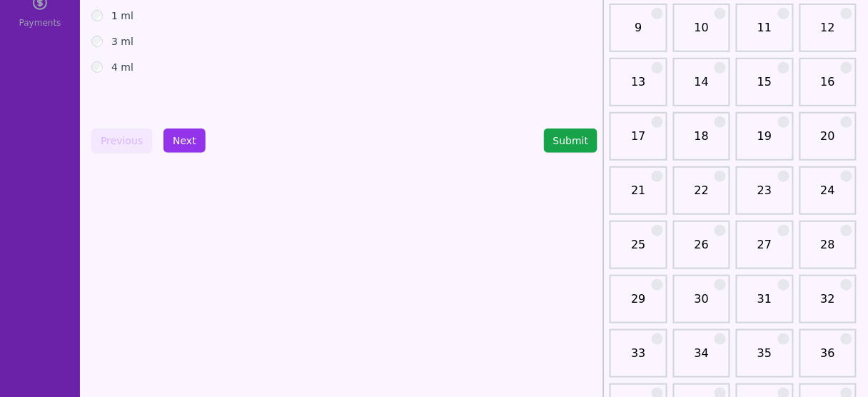  What do you see at coordinates (122, 67) in the screenshot?
I see `label: 4 ml` at bounding box center [122, 67].